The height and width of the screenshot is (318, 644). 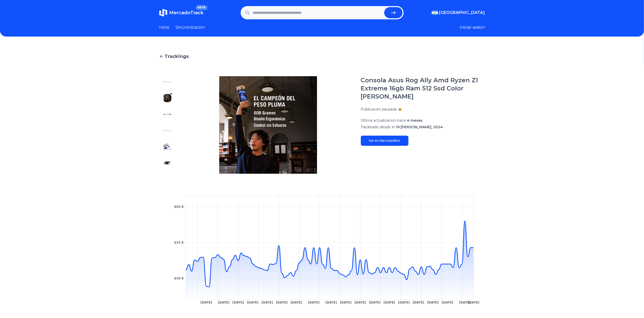 What do you see at coordinates (164, 28) in the screenshot?
I see `a: Inicio` at bounding box center [164, 28].